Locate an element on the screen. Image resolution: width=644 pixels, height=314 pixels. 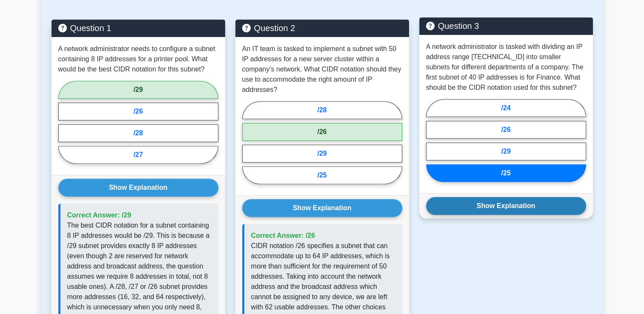
p: An IT team is tasked to implement a subnet with 50 IP addresses for a new server cluster within a... is located at coordinates (322, 69).